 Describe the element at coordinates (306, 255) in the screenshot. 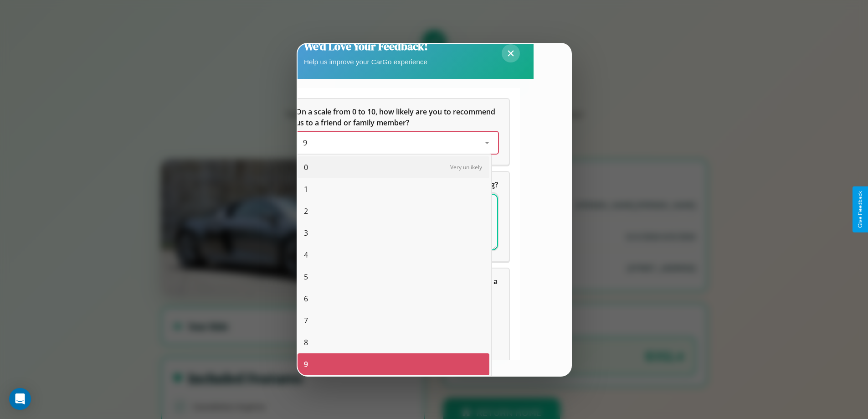

I see `span: 4` at that location.